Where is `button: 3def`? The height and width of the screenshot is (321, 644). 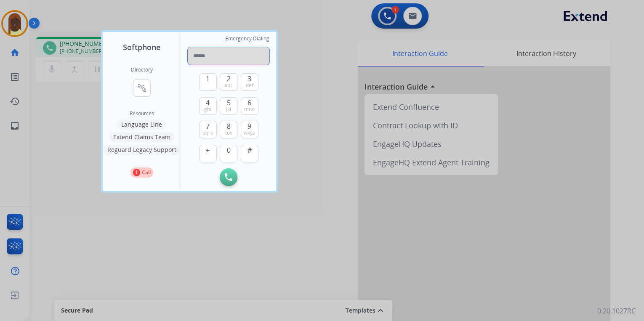
button: 3def is located at coordinates (250, 82).